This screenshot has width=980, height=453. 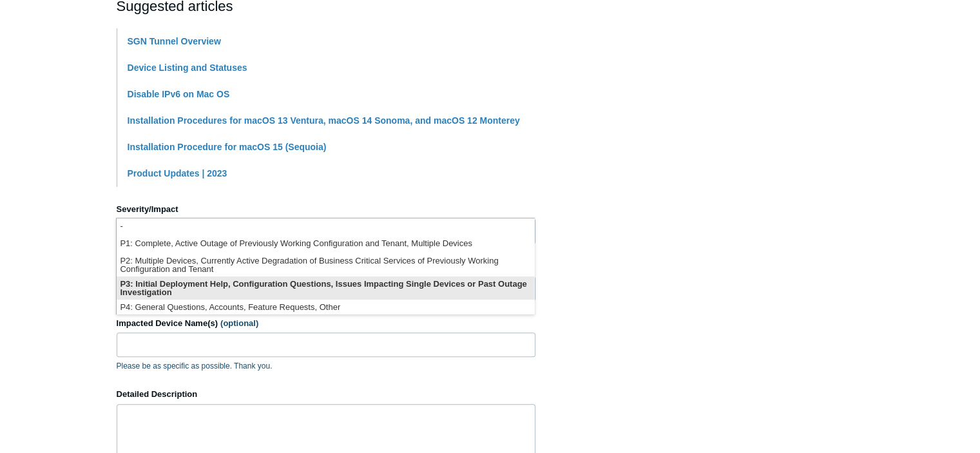 What do you see at coordinates (177, 173) in the screenshot?
I see `a: Product Updates | 2023` at bounding box center [177, 173].